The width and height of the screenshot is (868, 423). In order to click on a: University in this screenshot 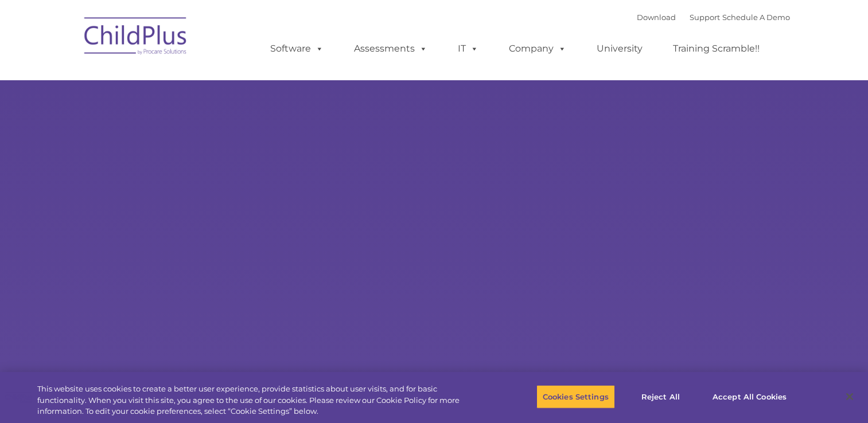, I will do `click(620, 49)`.